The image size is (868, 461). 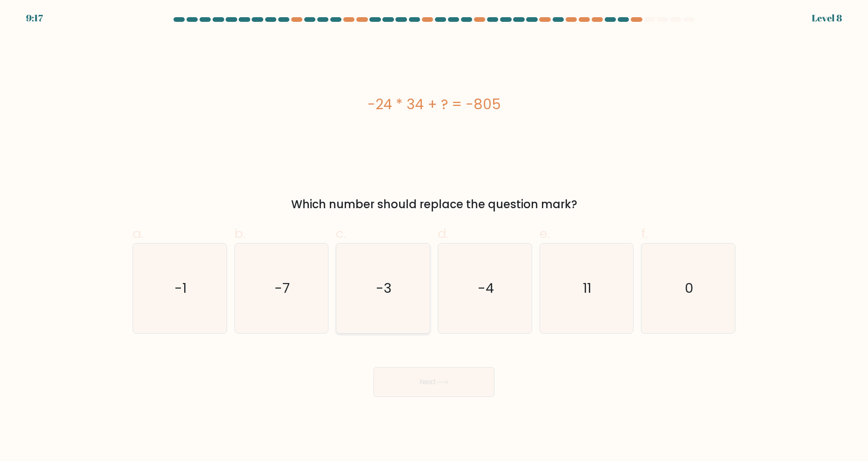 What do you see at coordinates (689, 288) in the screenshot?
I see `text: 0` at bounding box center [689, 288].